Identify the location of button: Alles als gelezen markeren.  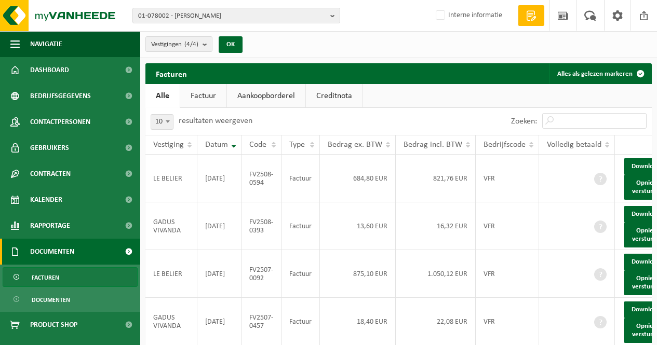
(599, 74).